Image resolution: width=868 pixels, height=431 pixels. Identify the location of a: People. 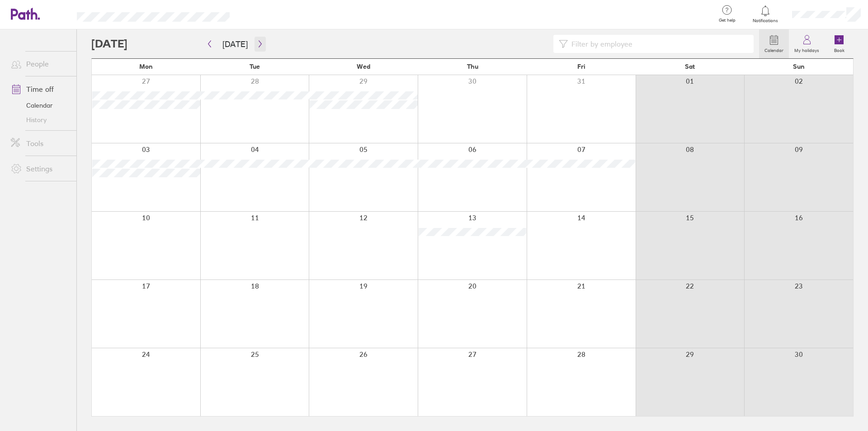
(40, 64).